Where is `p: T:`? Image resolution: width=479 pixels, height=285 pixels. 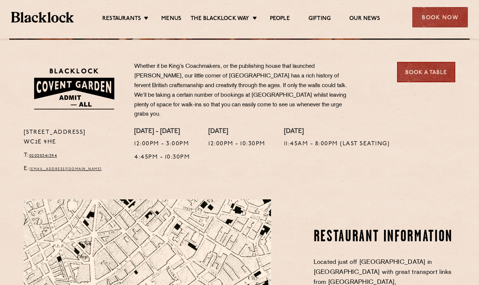 p: T: is located at coordinates (73, 156).